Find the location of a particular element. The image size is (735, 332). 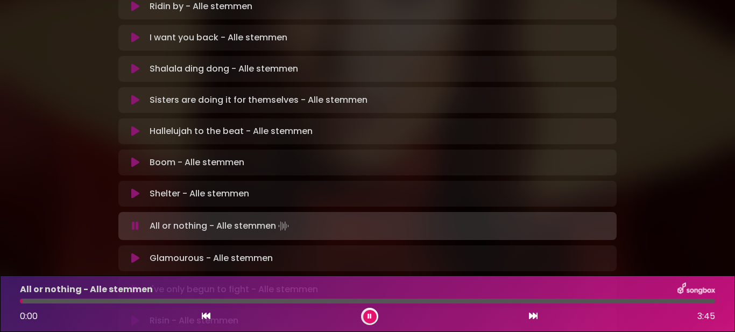

p: Sisters are doing it for themselves - Alle stemmen is located at coordinates (258, 100).